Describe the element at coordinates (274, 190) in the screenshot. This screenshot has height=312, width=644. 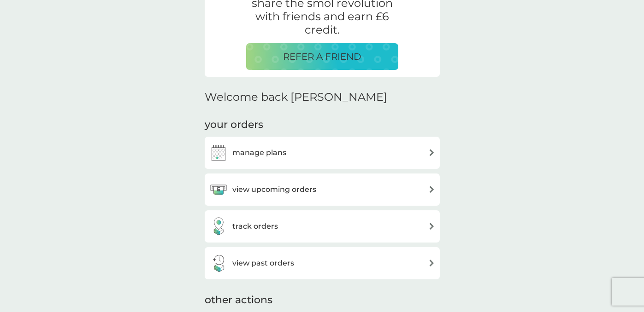
I see `h3: view upcoming orders` at that location.